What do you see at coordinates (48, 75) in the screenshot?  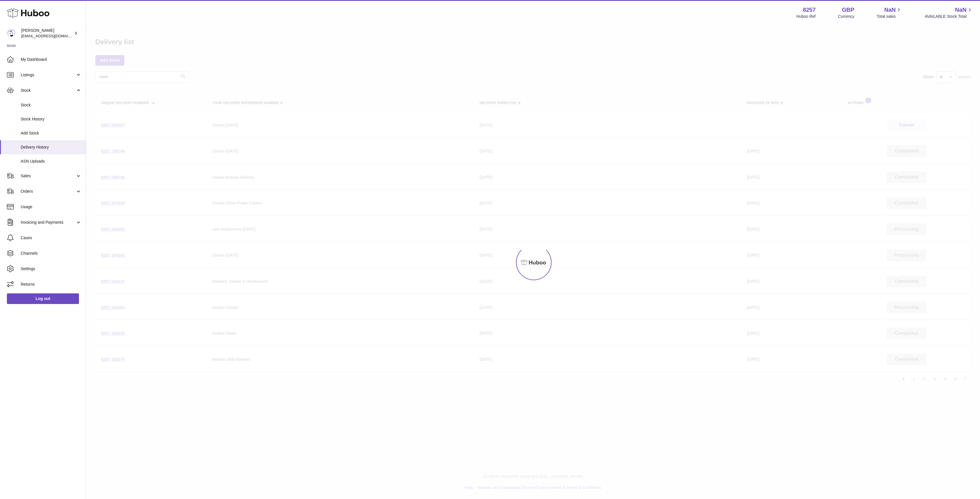 I see `span: Listings` at bounding box center [48, 75].